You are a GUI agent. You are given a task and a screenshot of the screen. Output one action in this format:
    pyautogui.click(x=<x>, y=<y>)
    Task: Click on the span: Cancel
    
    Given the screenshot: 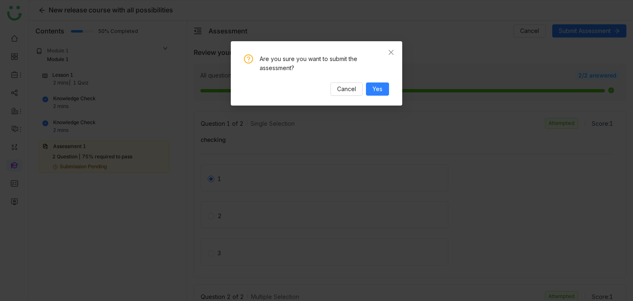 What is the action you would take?
    pyautogui.click(x=346, y=89)
    